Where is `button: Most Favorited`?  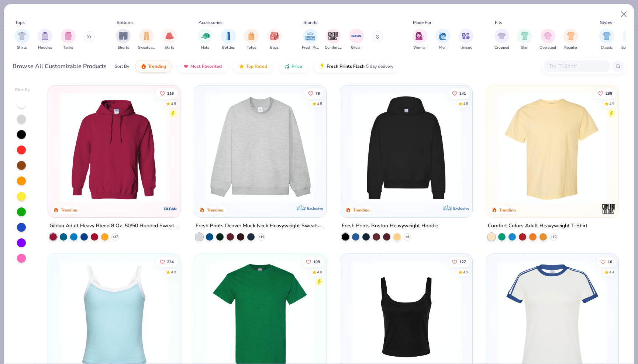 button: Most Favorited is located at coordinates (202, 66).